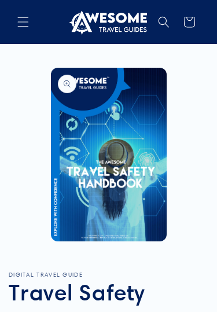 Image resolution: width=217 pixels, height=312 pixels. I want to click on a: Awesome Travel Guides, so click(106, 22).